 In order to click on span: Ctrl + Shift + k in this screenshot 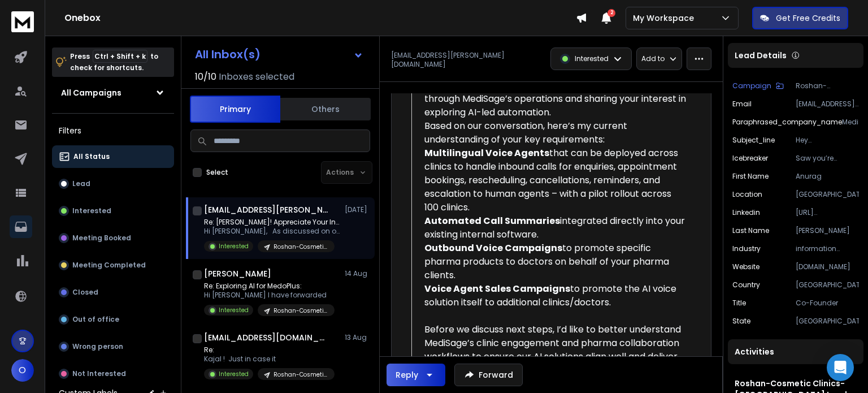, I will do `click(120, 56)`.